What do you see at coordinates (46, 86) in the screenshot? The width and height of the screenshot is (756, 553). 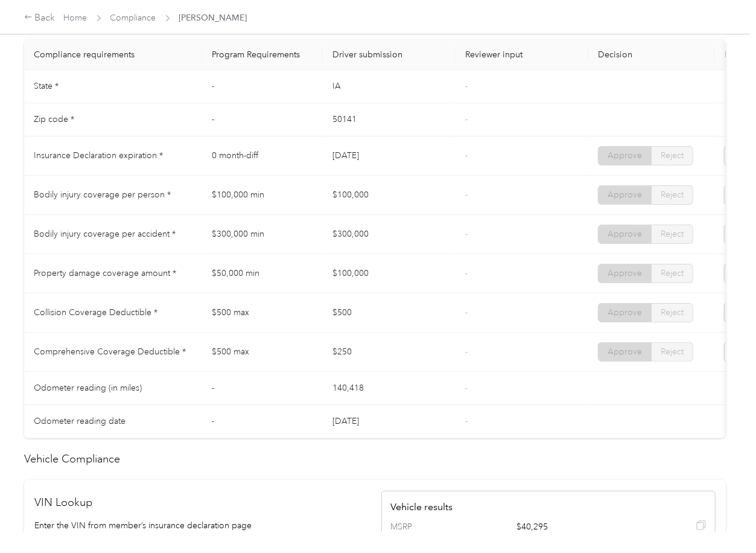 I see `span: State *` at bounding box center [46, 86].